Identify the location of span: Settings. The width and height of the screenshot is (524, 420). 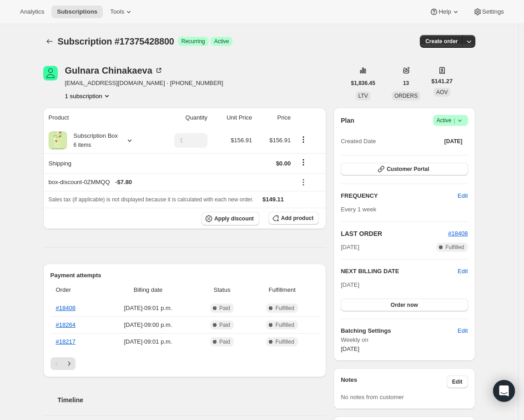
(493, 12).